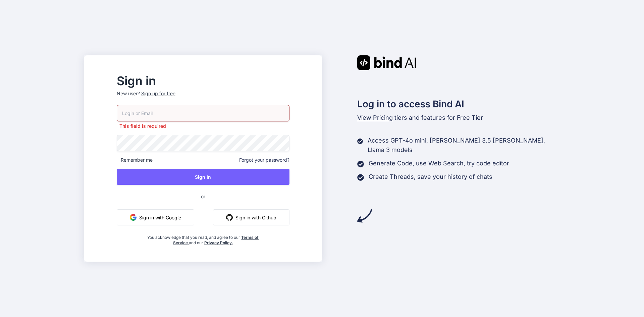  What do you see at coordinates (216, 240) in the screenshot?
I see `a: Terms of Service` at bounding box center [216, 240].